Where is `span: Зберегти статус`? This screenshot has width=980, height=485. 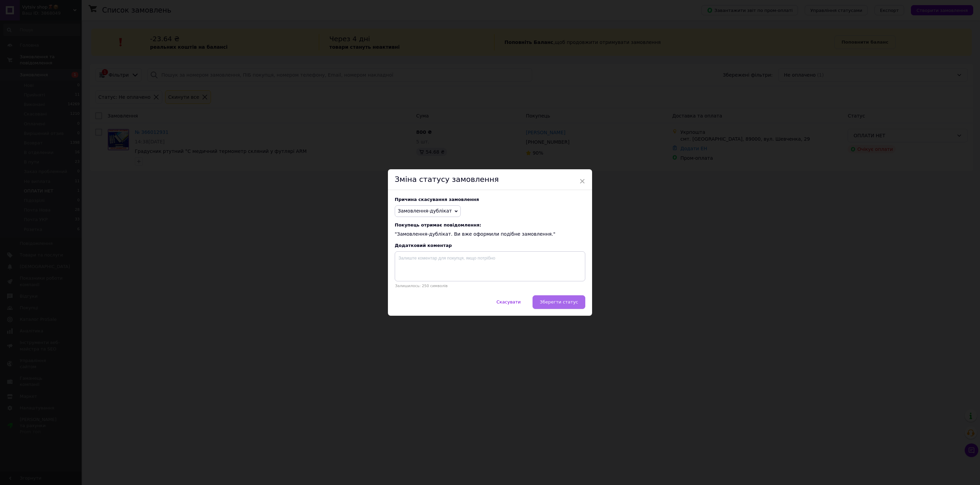 span: Зберегти статус is located at coordinates (559, 302).